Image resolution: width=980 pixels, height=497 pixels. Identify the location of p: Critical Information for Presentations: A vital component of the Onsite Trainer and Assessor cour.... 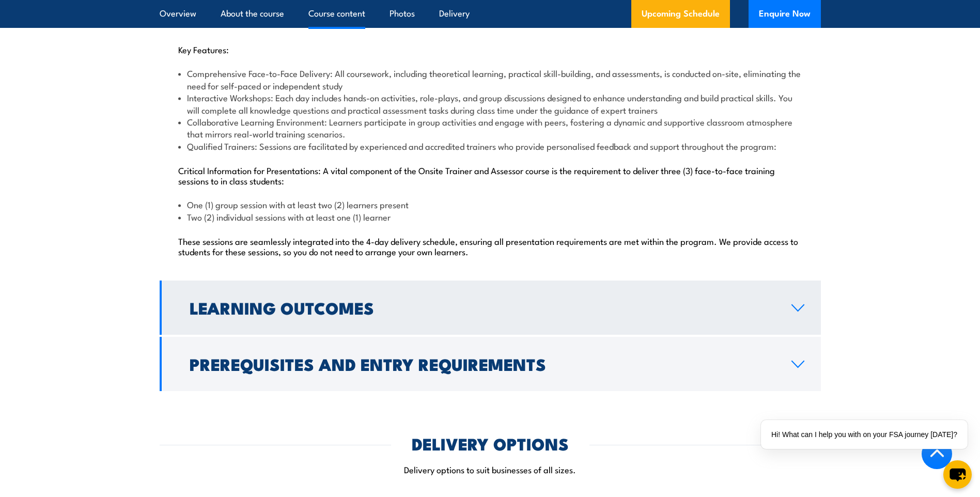
(490, 175).